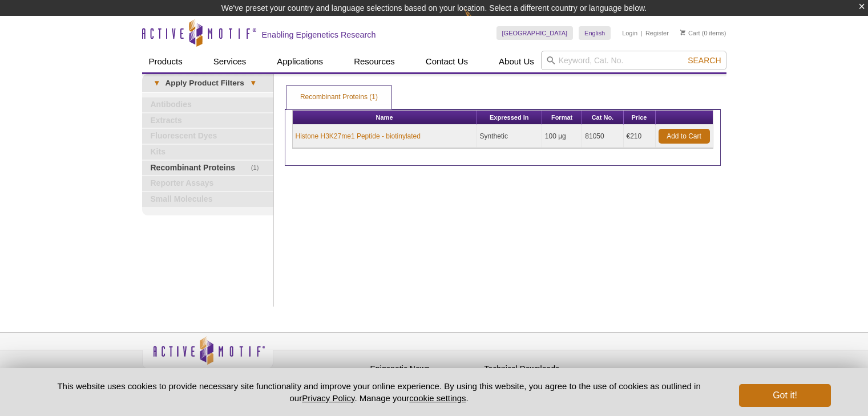 The image size is (868, 416). What do you see at coordinates (208, 136) in the screenshot?
I see `a: Fluorescent Dyes` at bounding box center [208, 136].